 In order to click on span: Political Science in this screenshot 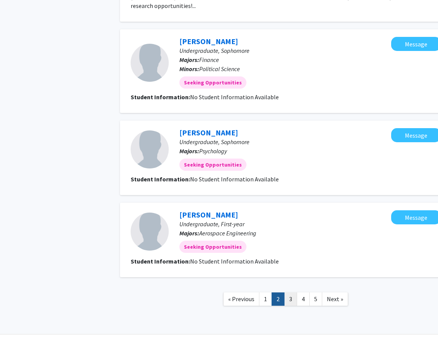, I will do `click(219, 69)`.